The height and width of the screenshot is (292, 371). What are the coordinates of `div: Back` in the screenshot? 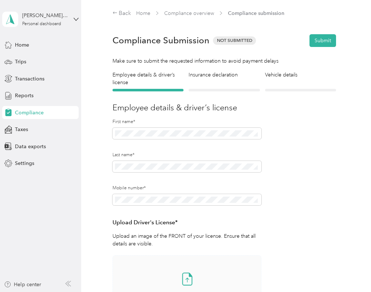 It's located at (122, 13).